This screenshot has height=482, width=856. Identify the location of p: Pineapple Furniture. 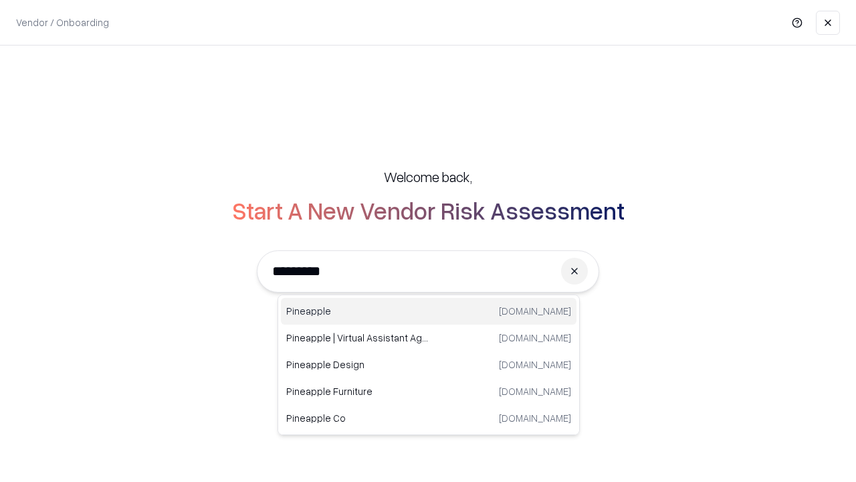
(357, 391).